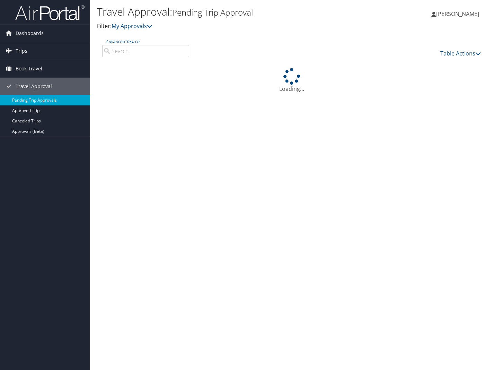  What do you see at coordinates (29, 69) in the screenshot?
I see `span: Book Travel` at bounding box center [29, 69].